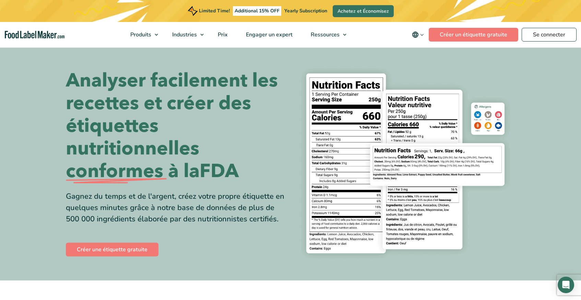  What do you see at coordinates (566, 285) in the screenshot?
I see `div: Open Intercom Messenger` at bounding box center [566, 285].